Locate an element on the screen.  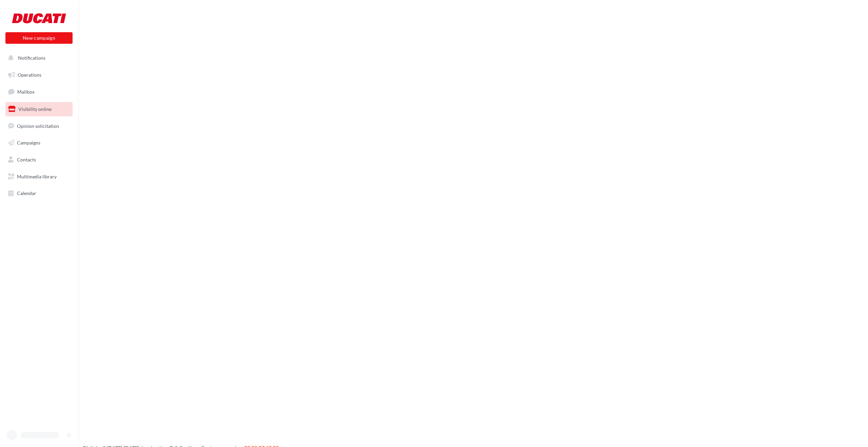
span: Calendar is located at coordinates (26, 193).